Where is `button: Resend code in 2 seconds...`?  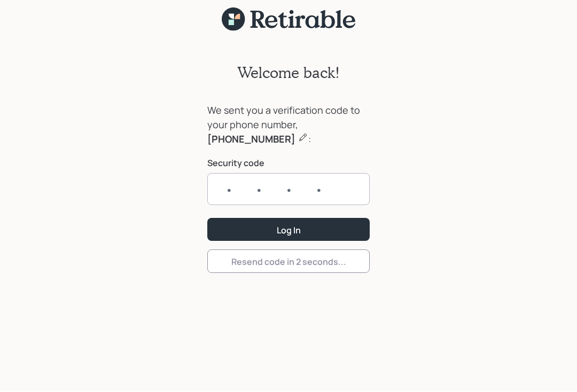
button: Resend code in 2 seconds... is located at coordinates (289, 261).